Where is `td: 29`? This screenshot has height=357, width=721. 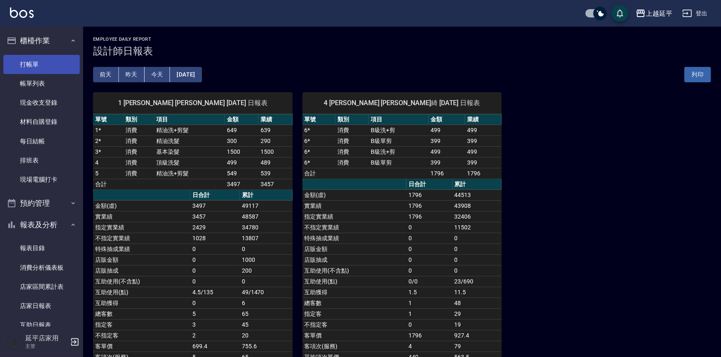
td: 29 is located at coordinates (477, 314).